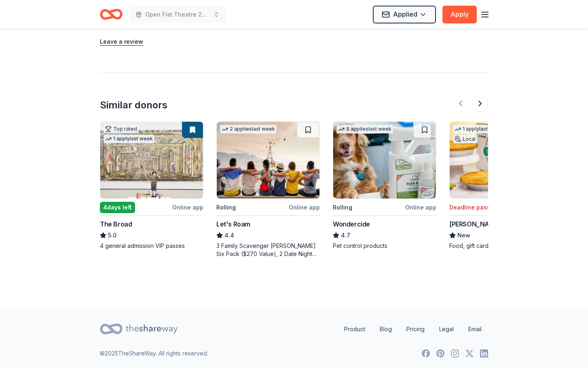 The width and height of the screenshot is (588, 368). I want to click on span: New, so click(464, 235).